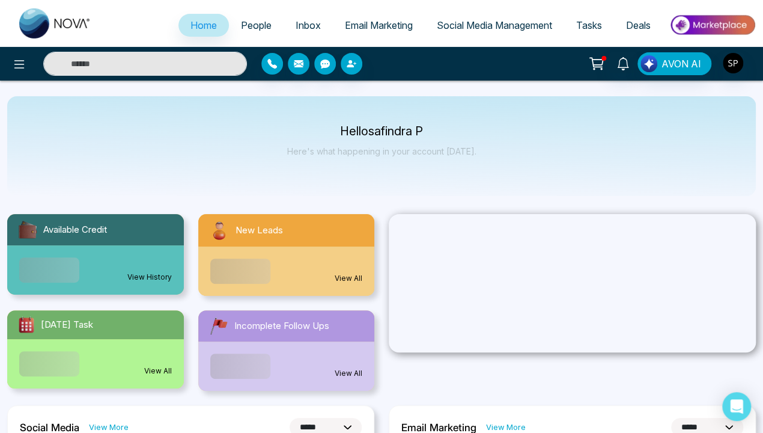  I want to click on span: Home, so click(204, 25).